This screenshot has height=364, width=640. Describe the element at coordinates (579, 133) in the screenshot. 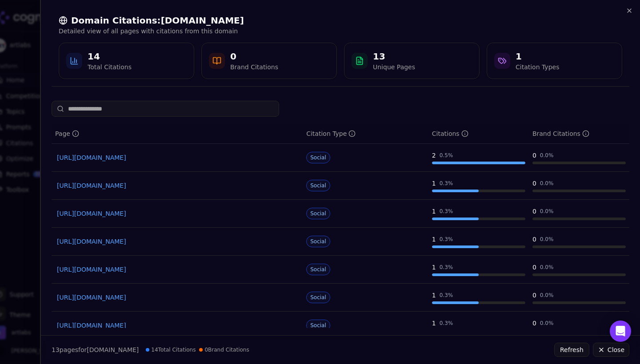

I see `th: brandCitationCount` at that location.